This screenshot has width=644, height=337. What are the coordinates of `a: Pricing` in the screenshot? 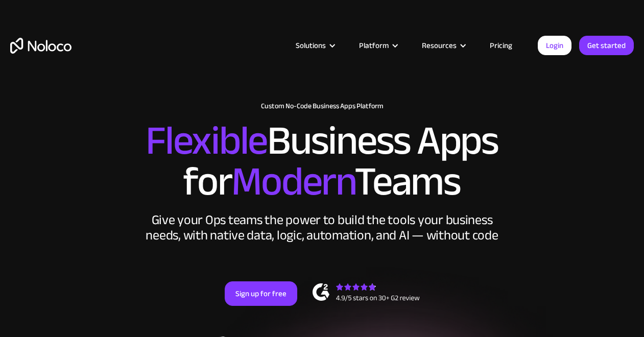 It's located at (501, 45).